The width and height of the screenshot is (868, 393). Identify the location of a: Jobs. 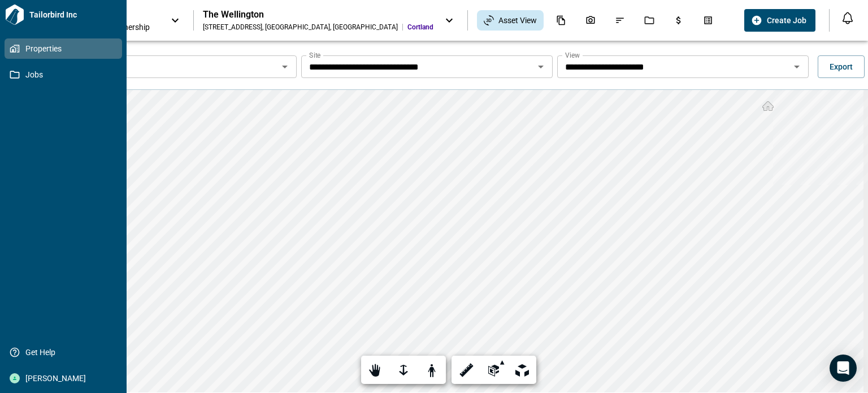
(63, 75).